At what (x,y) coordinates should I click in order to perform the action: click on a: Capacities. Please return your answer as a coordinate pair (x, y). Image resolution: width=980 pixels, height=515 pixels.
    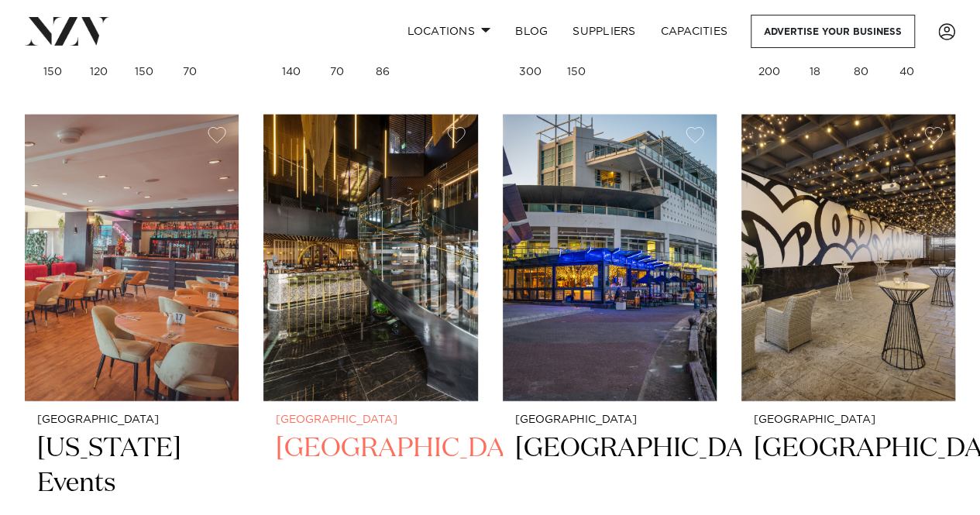
    Looking at the image, I should click on (694, 31).